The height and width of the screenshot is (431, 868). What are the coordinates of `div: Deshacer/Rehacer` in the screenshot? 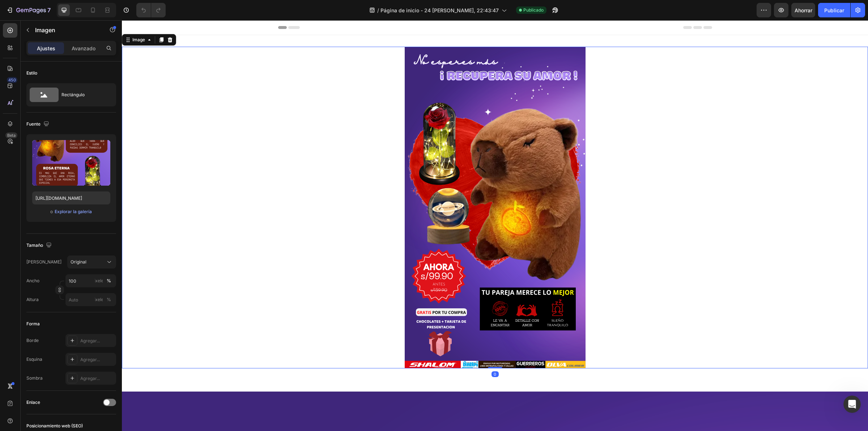 It's located at (151, 10).